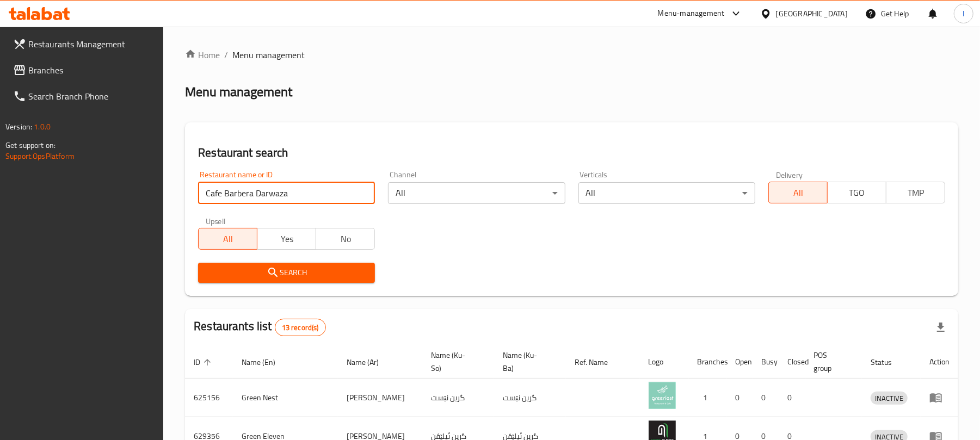 This screenshot has height=440, width=980. I want to click on button: Yes, so click(286, 239).